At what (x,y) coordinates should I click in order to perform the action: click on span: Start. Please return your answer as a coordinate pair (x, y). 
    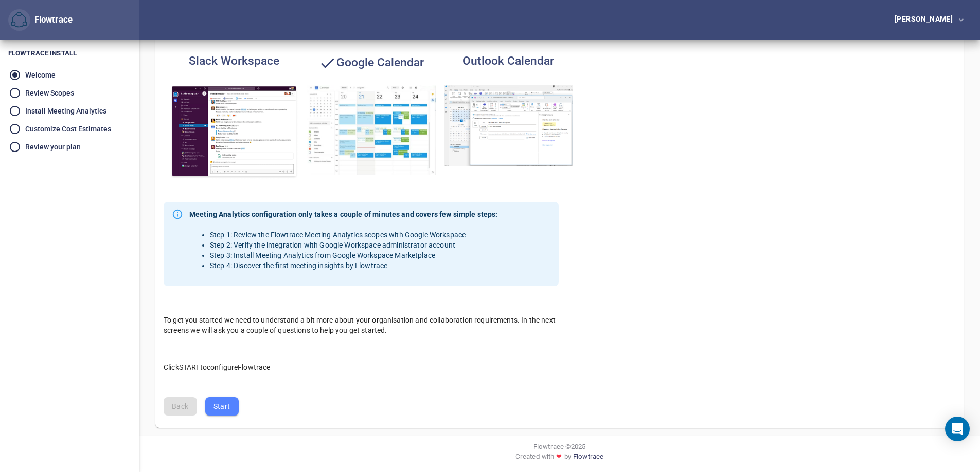
    Looking at the image, I should click on (222, 407).